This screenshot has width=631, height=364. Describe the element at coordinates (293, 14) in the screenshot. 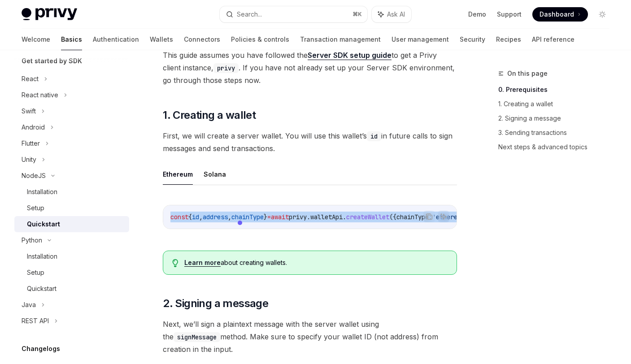

I see `button: Search...⌘K` at that location.